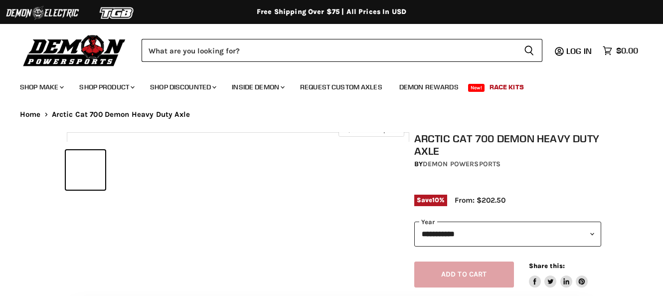 This screenshot has width=663, height=296. What do you see at coordinates (121, 114) in the screenshot?
I see `span: Arctic Cat 700 Demon Heavy Duty Axle` at bounding box center [121, 114].